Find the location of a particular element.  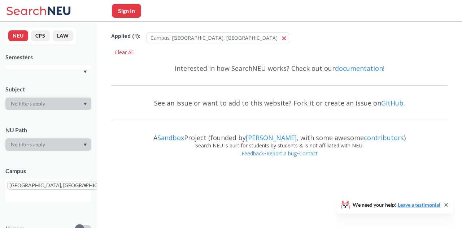

span: We need your help! is located at coordinates (397, 205).